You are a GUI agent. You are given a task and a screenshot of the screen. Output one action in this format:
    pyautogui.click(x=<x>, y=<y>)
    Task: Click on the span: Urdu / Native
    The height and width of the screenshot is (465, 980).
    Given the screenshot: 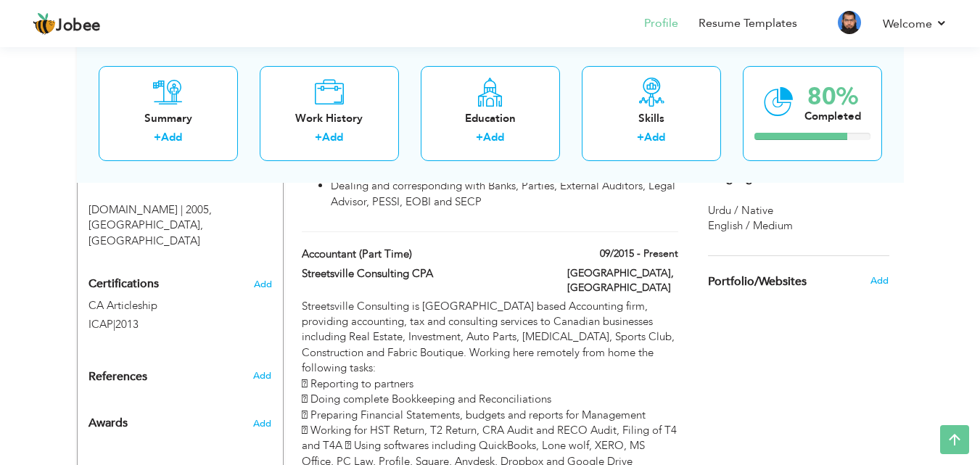 What is the action you would take?
    pyautogui.click(x=740, y=210)
    